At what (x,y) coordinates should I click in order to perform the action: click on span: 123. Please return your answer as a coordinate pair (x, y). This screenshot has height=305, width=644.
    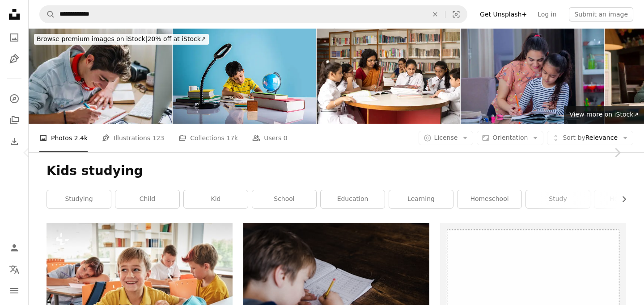
    Looking at the image, I should click on (158, 138).